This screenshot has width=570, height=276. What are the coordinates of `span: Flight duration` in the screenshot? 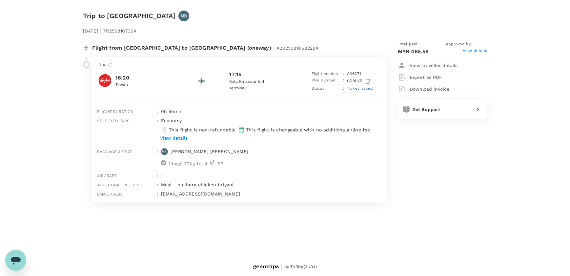 It's located at (115, 112).